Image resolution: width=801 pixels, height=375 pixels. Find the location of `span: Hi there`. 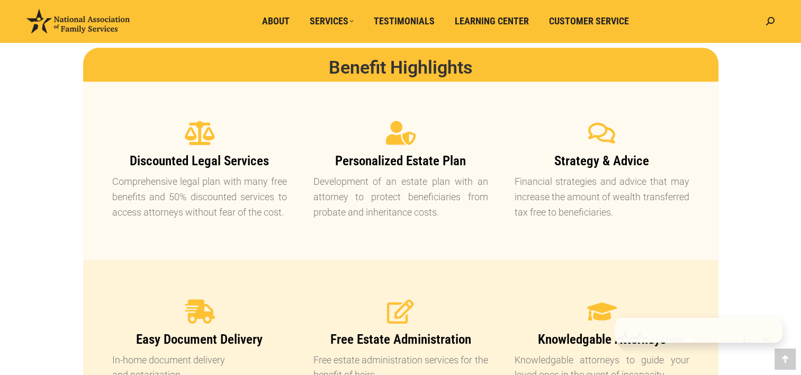

span: Hi there is located at coordinates (59, 32).